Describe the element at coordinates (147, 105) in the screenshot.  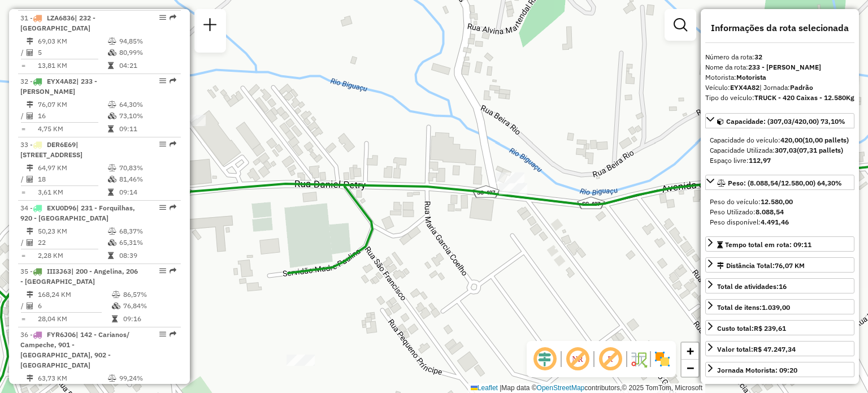
I see `td: 64,30%` at that location.